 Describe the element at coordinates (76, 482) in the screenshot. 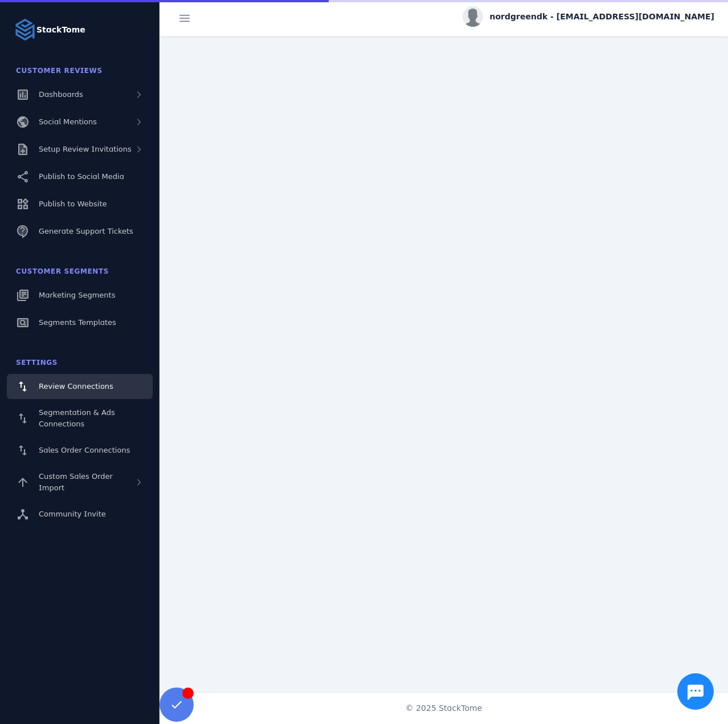

I see `span: Custom Sales Order Import` at that location.